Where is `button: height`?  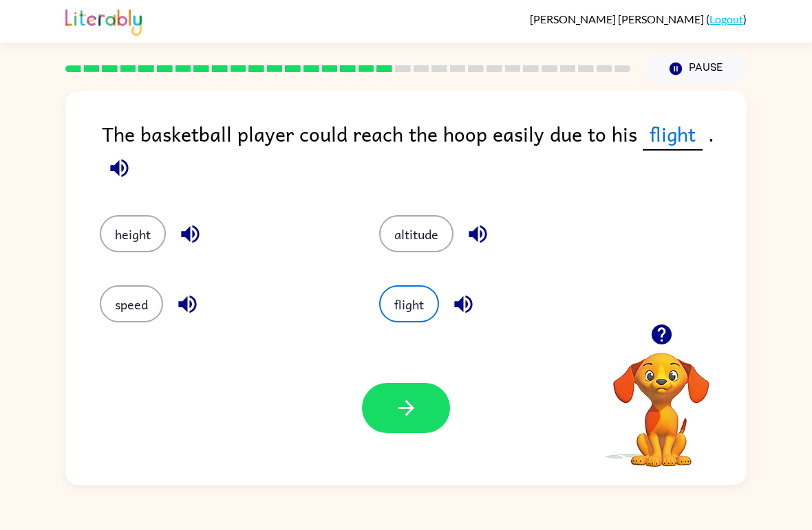 button: height is located at coordinates (133, 234).